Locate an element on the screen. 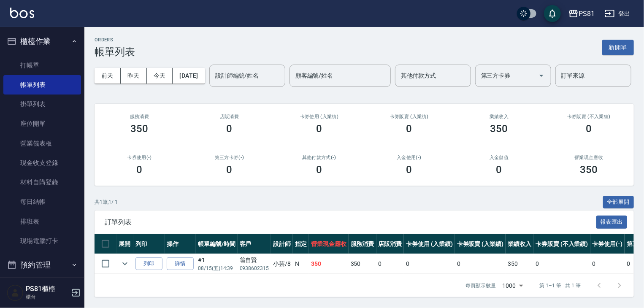 The height and width of the screenshot is (308, 644). h2: 業績收入 is located at coordinates (499, 116).